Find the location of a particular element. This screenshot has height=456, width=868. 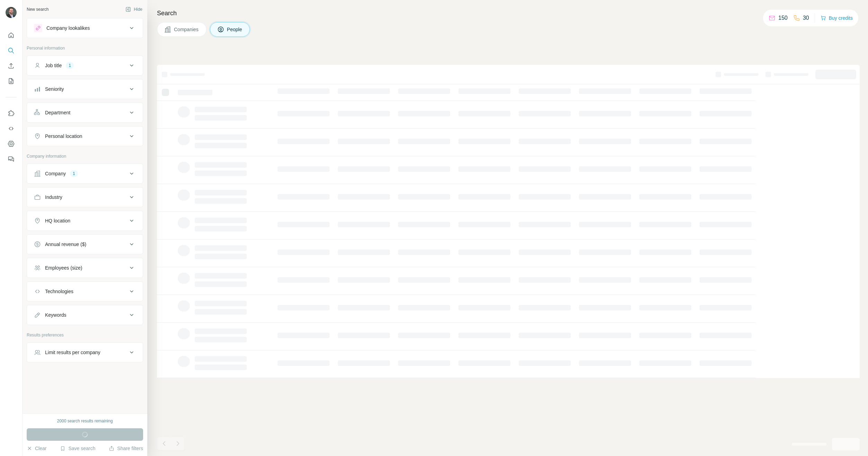

button: Search is located at coordinates (11, 50).